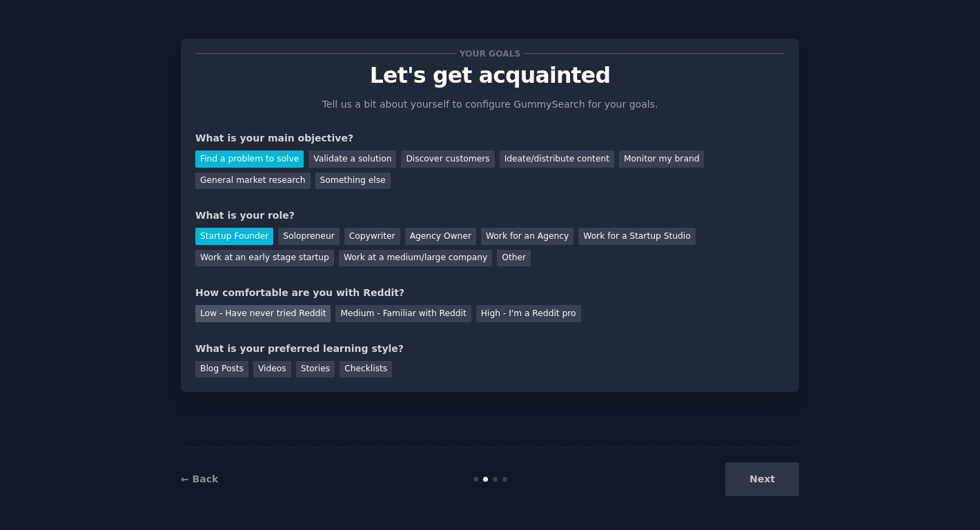 This screenshot has width=980, height=530. Describe the element at coordinates (253, 181) in the screenshot. I see `div: General market research` at that location.